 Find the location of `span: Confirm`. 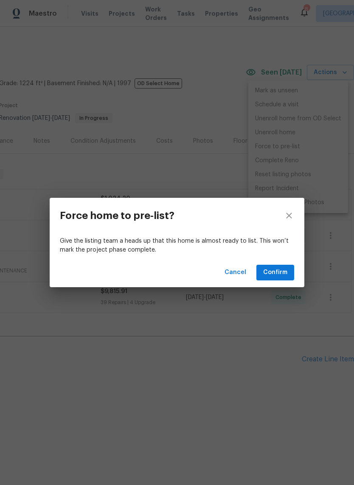

span: Confirm is located at coordinates (275, 273).